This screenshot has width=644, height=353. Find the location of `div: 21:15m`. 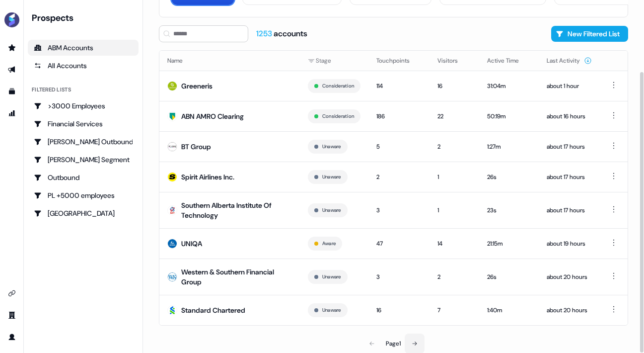

div: 21:15m is located at coordinates (509, 243).